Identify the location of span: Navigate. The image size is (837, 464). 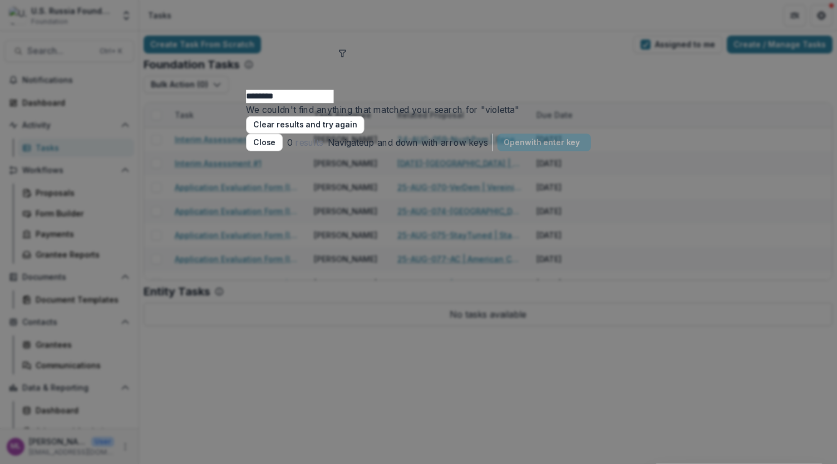
(346, 142).